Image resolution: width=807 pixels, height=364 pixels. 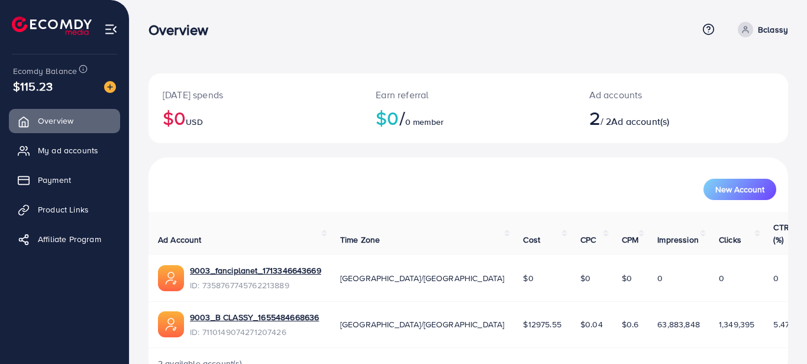 What do you see at coordinates (51, 25) in the screenshot?
I see `img: logo` at bounding box center [51, 25].